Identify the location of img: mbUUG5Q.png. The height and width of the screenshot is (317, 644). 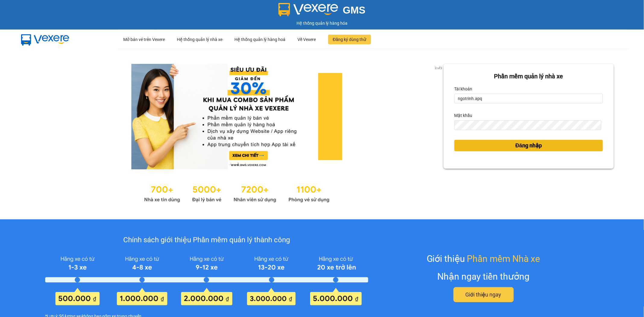
(45, 39).